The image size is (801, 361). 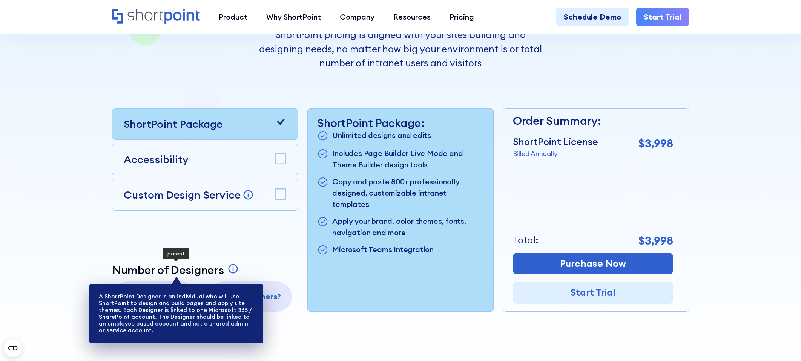 I want to click on p: Includes Page Builder Live Mode and Theme Builder design tools, so click(x=408, y=159).